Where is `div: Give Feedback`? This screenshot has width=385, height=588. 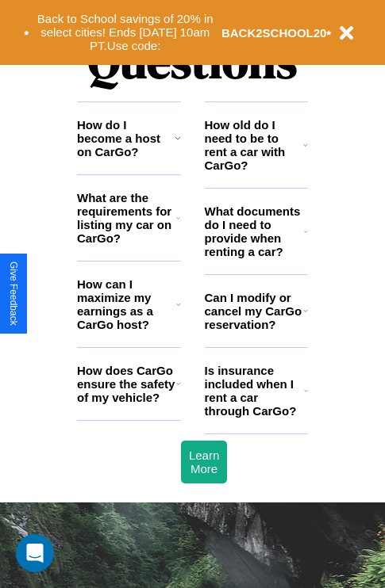
div: Give Feedback is located at coordinates (14, 293).